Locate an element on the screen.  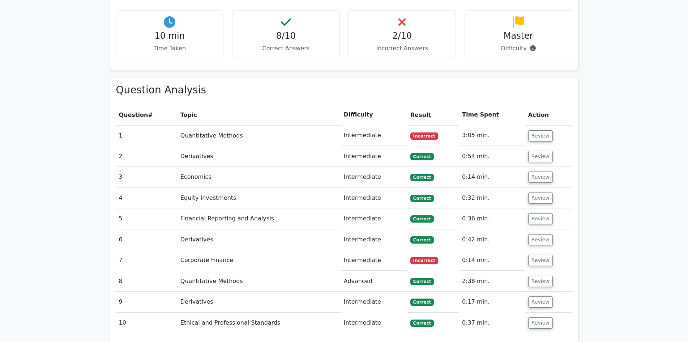
td: Advanced is located at coordinates (374, 281).